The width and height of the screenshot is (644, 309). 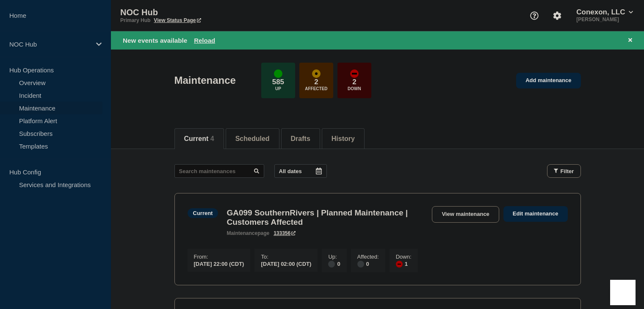 What do you see at coordinates (368, 256) in the screenshot?
I see `p: Affected :` at bounding box center [368, 256].